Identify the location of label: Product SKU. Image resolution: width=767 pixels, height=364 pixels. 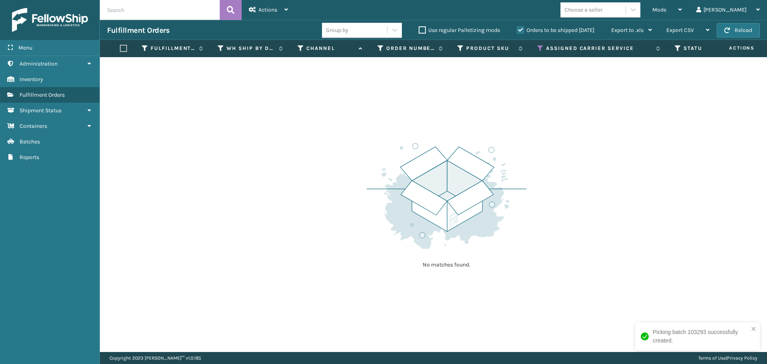
(490, 48).